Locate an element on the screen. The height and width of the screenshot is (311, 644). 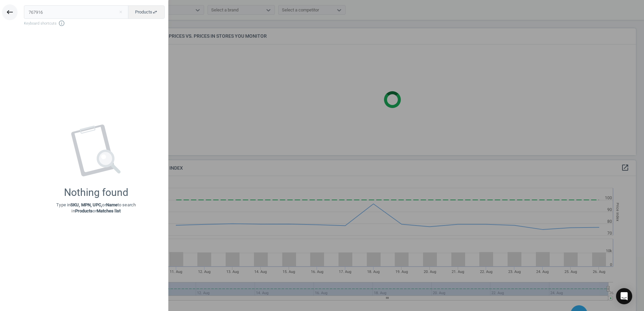
i: swap_horiz is located at coordinates (155, 12).